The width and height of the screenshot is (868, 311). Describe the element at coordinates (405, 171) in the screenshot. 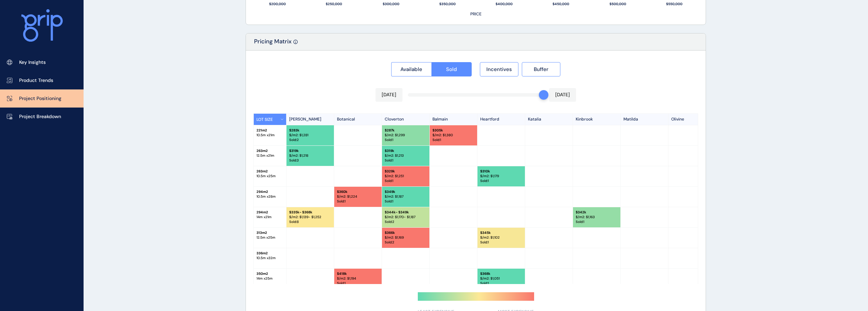

I see `p: $ 329k` at that location.